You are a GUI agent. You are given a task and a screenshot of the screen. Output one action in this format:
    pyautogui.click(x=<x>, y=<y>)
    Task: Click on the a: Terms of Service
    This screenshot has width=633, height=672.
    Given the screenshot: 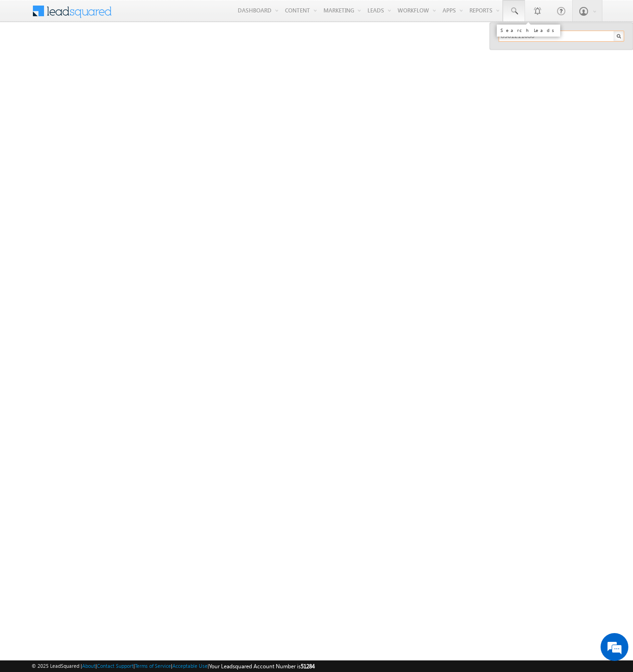 What is the action you would take?
    pyautogui.click(x=153, y=666)
    